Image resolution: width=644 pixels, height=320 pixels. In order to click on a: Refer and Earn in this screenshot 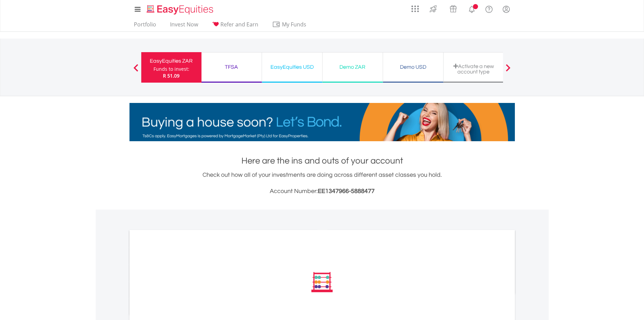, I will do `click(235, 26)`.